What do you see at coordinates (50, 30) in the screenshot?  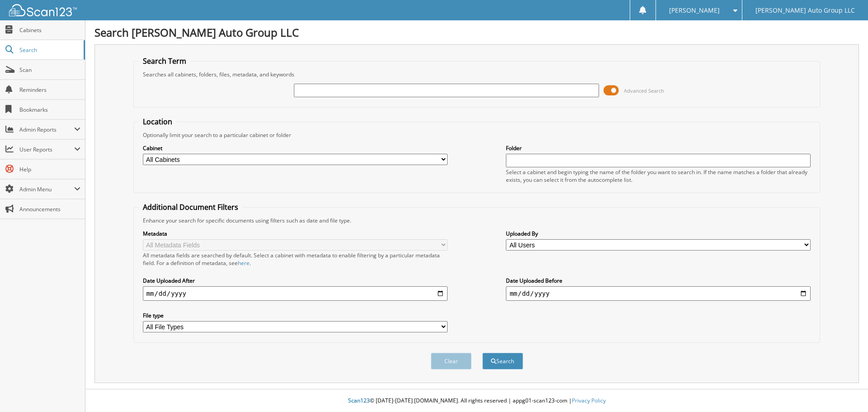 I see `span: Cabinets` at bounding box center [50, 30].